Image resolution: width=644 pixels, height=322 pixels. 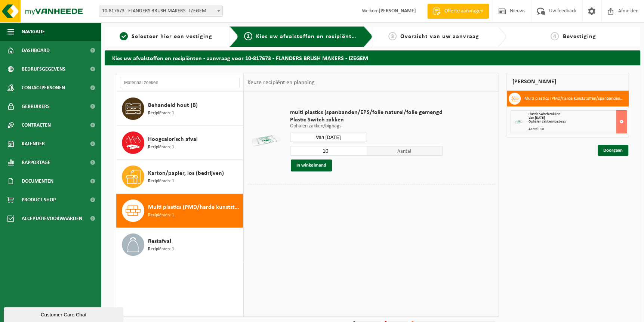 What do you see at coordinates (281, 82) in the screenshot?
I see `div: Keuze recipiënt en planning` at bounding box center [281, 82].